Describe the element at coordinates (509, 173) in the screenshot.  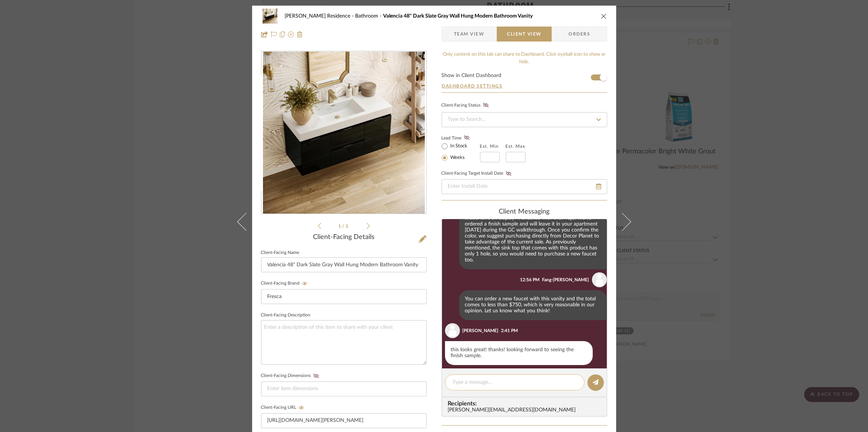
I see `button: Client-Facing Target Install Date` at that location.